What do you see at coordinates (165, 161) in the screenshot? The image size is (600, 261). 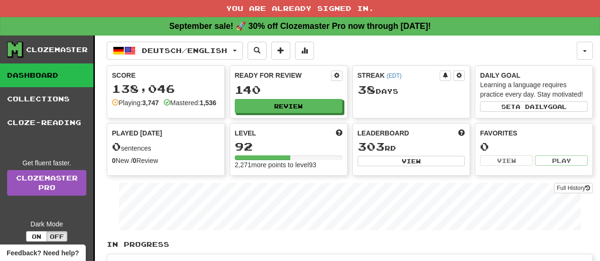 I see `div: New / Review` at bounding box center [165, 161].